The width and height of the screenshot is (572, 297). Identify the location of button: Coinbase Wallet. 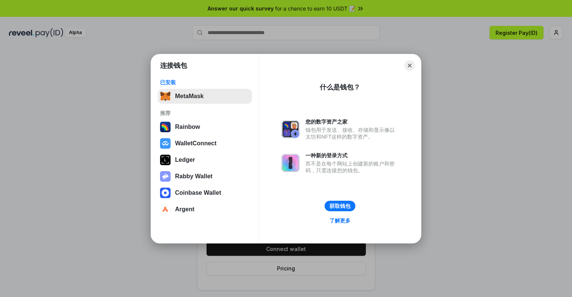
(205, 193).